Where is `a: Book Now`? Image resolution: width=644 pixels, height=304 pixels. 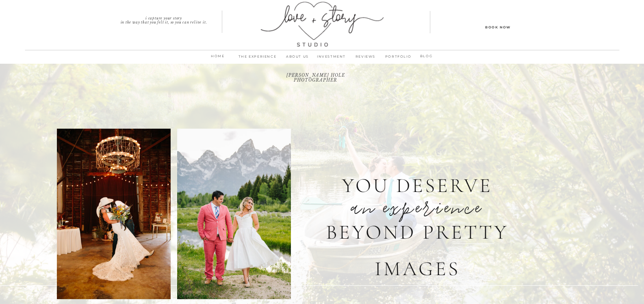 a: Book Now is located at coordinates (498, 27).